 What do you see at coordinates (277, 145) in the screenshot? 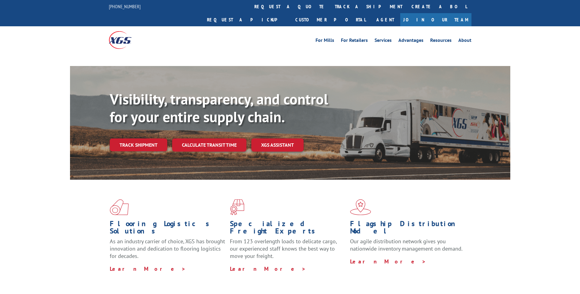
I see `a: XGS ASSISTANT` at bounding box center [277, 145].